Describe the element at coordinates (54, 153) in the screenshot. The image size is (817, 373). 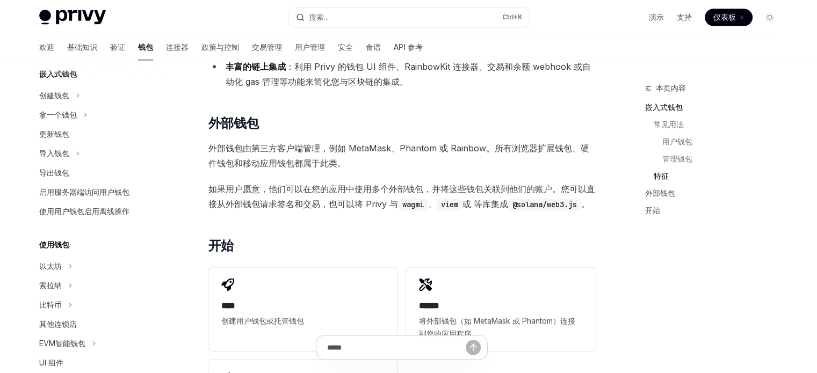
I see `font: 导入钱包` at that location.